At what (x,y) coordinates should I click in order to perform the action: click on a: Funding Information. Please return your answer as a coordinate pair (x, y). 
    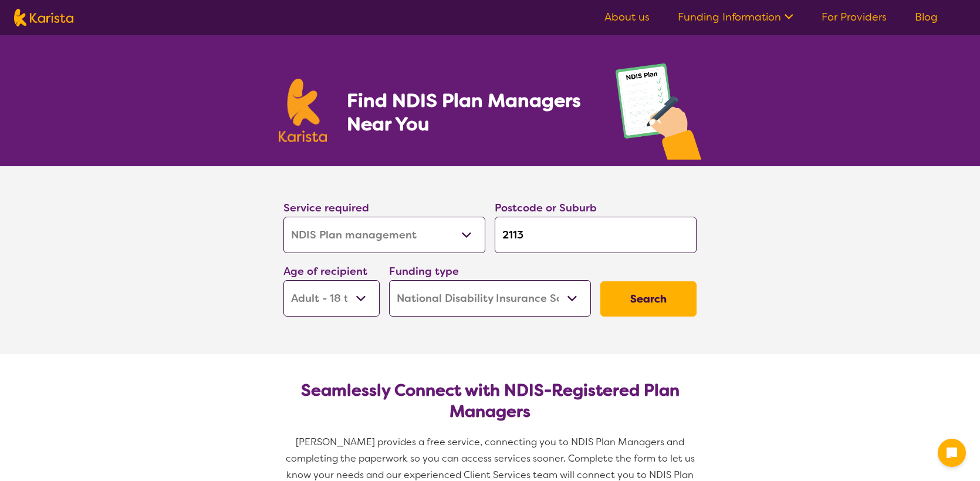
    Looking at the image, I should click on (735, 17).